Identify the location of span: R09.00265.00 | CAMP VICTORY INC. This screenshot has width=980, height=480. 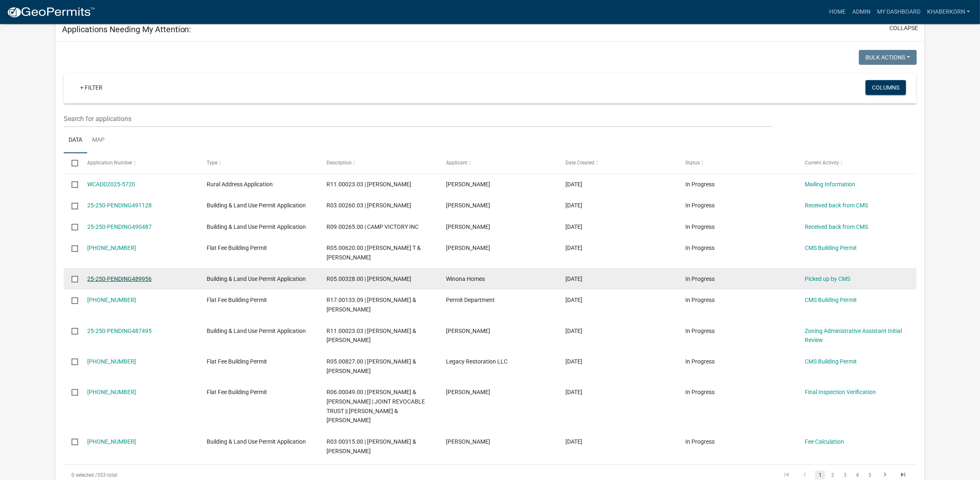
(372, 227).